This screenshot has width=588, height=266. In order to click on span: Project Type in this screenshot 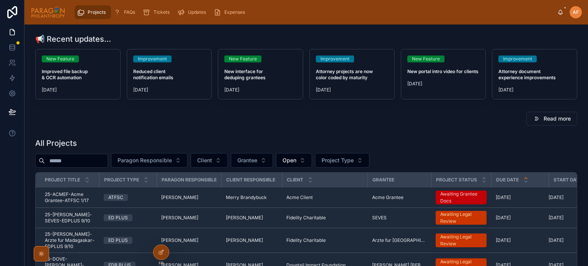, I will do `click(121, 180)`.